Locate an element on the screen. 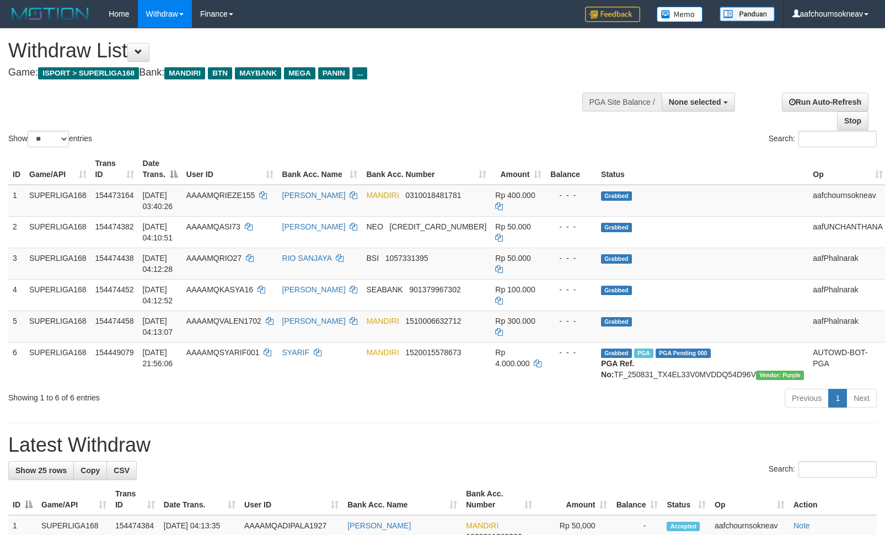  a: Copy is located at coordinates (90, 470).